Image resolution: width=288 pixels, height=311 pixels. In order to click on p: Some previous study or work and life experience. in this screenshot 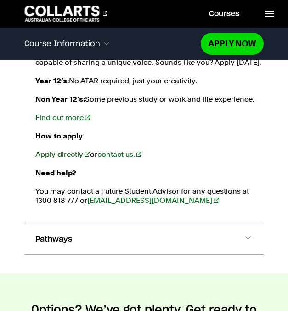, I will do `click(150, 109)`.